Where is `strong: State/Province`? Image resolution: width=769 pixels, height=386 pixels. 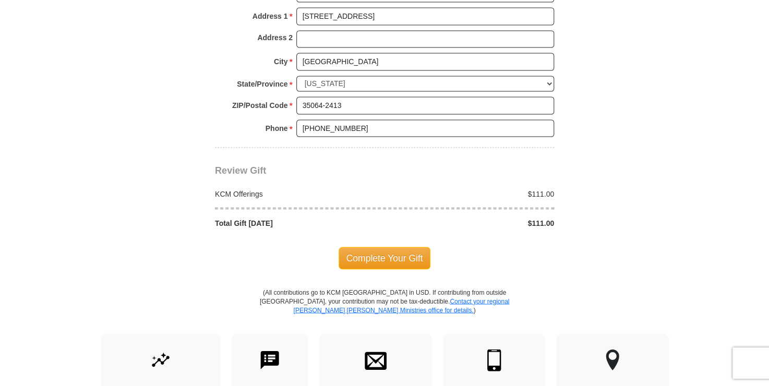
strong: State/Province is located at coordinates (262, 84).